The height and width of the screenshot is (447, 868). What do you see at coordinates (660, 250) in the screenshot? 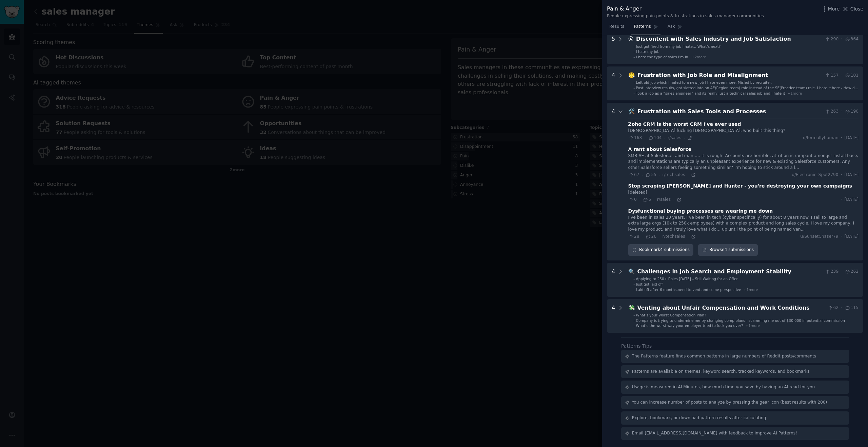
I see `button: Bookmark4 submissions` at bounding box center [660, 250].